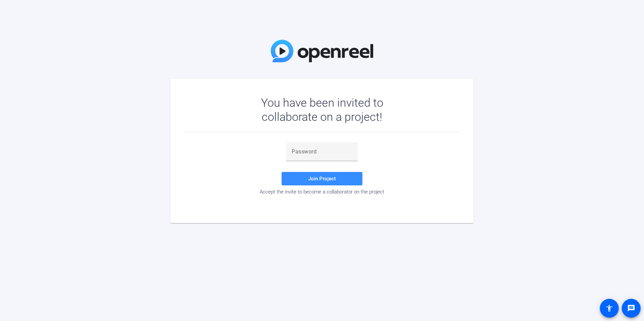  I want to click on span: Join Project, so click(322, 178).